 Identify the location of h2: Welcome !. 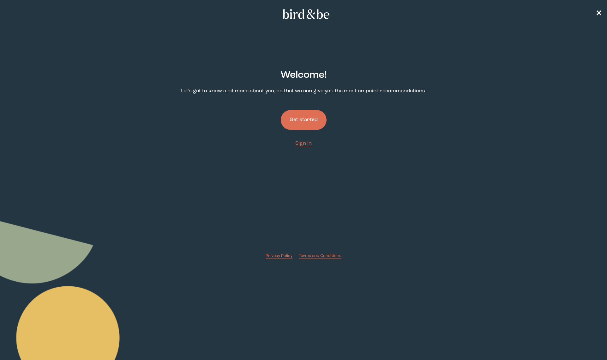
(303, 75).